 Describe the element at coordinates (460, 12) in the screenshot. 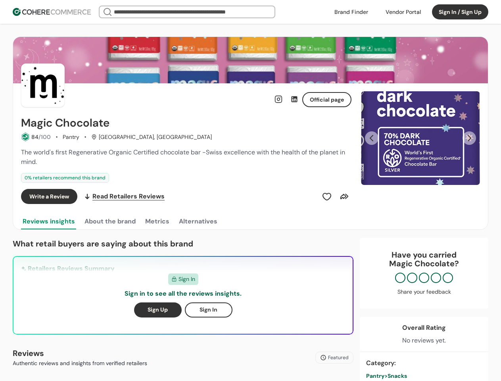

I see `button: Sign In / Sign Up` at that location.